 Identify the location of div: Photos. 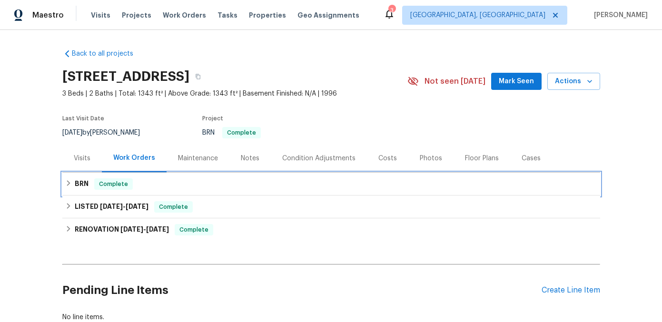
(431, 159).